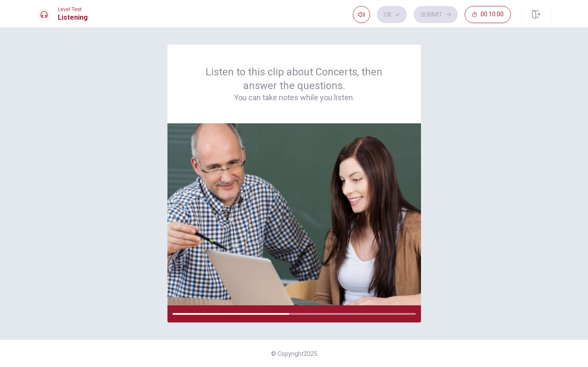 This screenshot has width=588, height=367. Describe the element at coordinates (294, 98) in the screenshot. I see `h4: You can take notes while you listen.` at that location.